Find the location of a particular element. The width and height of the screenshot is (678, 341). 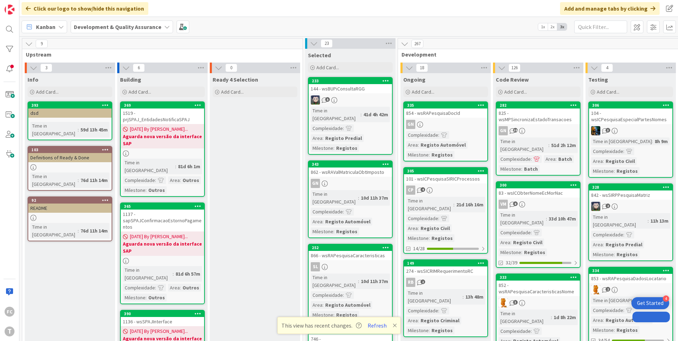

div: 1137 - sapSPAJConfirmacaoEstornoPagamentos is located at coordinates (163, 220).